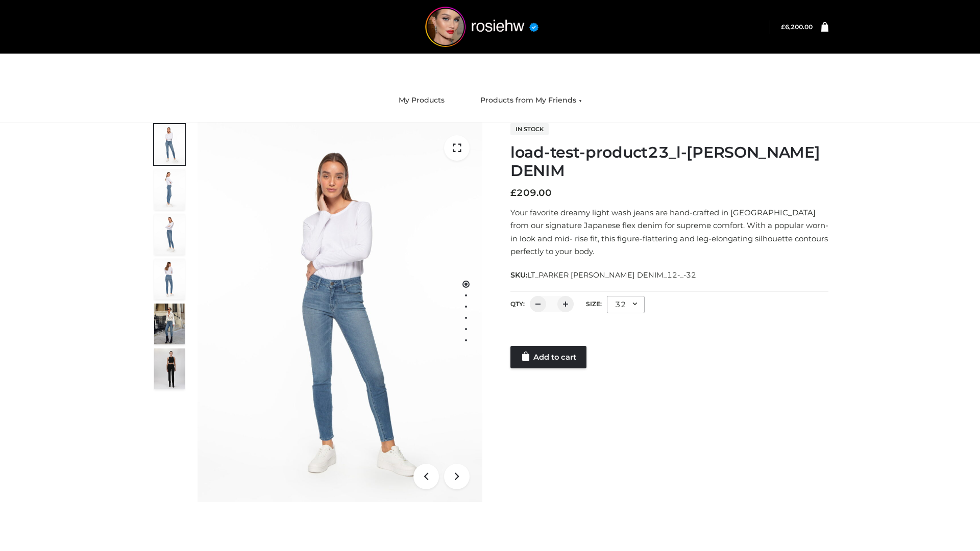  What do you see at coordinates (482, 27) in the screenshot?
I see `a: rosiehw` at bounding box center [482, 27].